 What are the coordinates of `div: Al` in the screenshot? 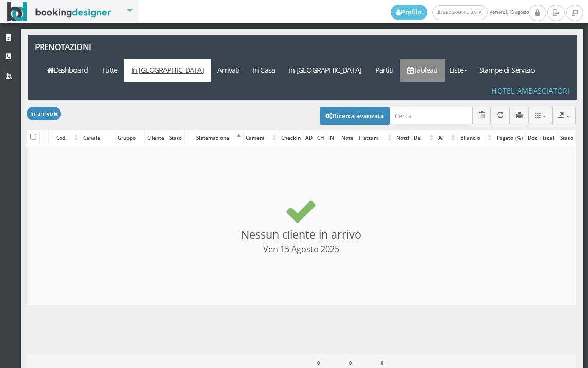 It's located at (447, 138).